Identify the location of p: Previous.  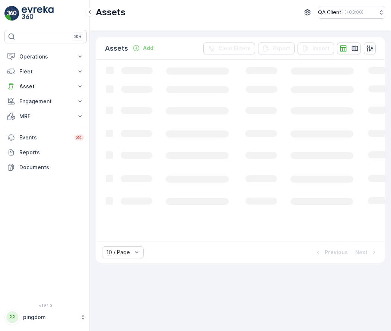
(337, 252).